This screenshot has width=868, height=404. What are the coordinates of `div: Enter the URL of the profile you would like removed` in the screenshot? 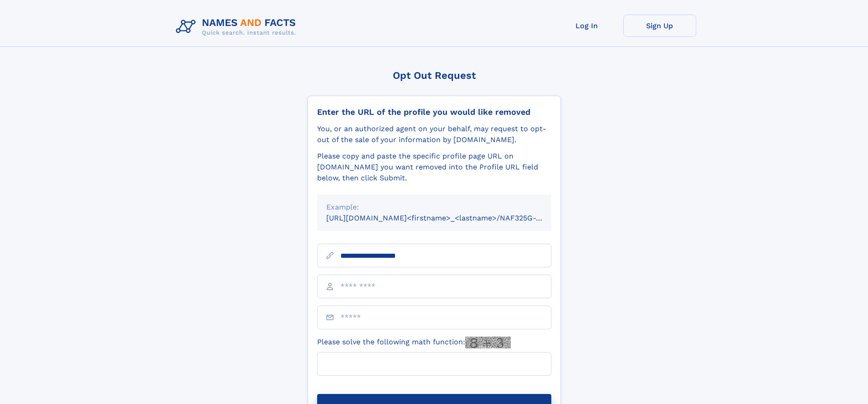 It's located at (434, 112).